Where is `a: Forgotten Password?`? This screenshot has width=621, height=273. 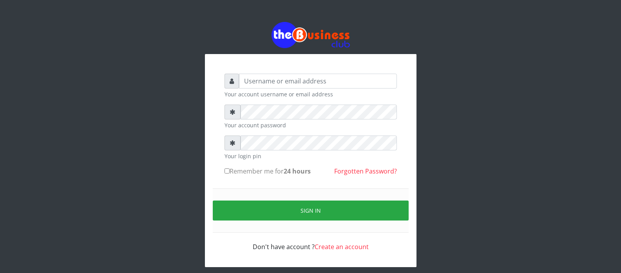 a: Forgotten Password? is located at coordinates (366, 171).